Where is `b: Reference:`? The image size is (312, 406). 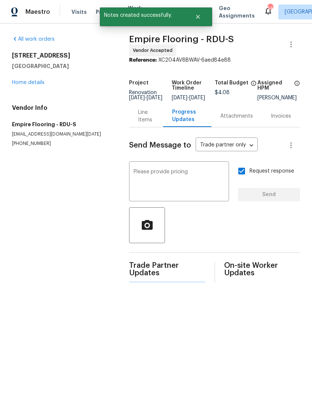 b: Reference: is located at coordinates (143, 60).